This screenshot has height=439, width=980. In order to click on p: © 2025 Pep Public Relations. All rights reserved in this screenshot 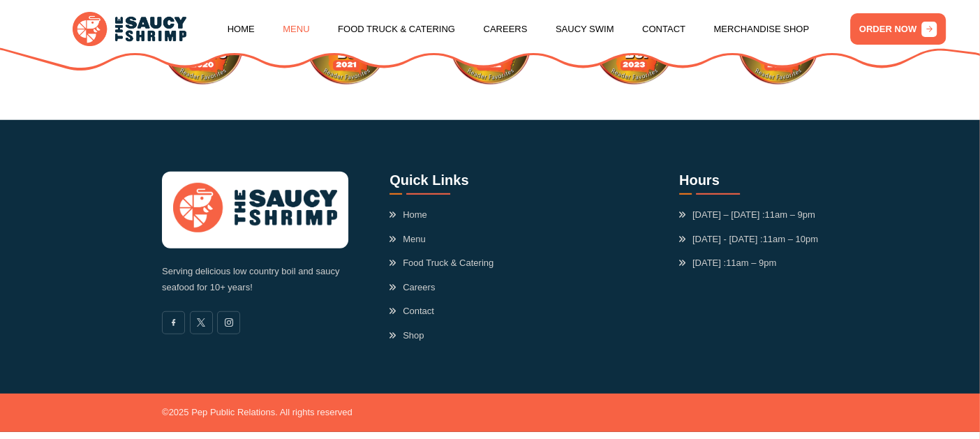, I will do `click(257, 413)`.